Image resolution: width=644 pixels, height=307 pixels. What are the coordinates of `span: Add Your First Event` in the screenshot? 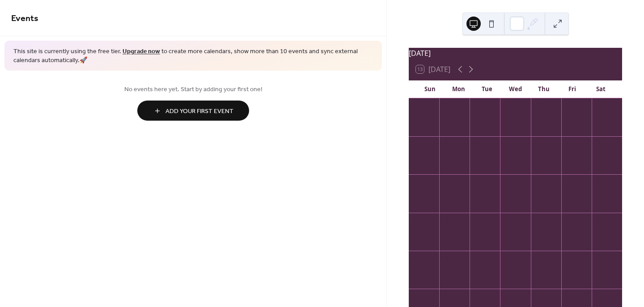 It's located at (200, 111).